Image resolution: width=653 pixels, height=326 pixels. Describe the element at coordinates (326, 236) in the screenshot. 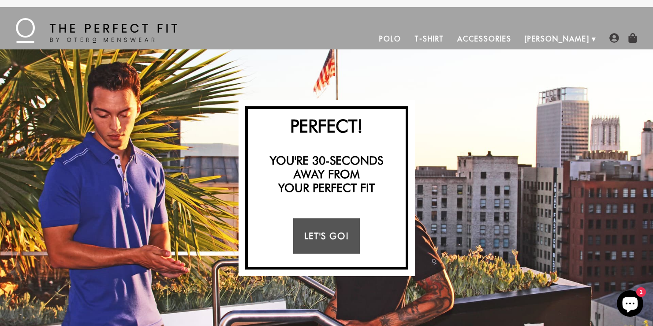

I see `a: Let's Go!` at that location.